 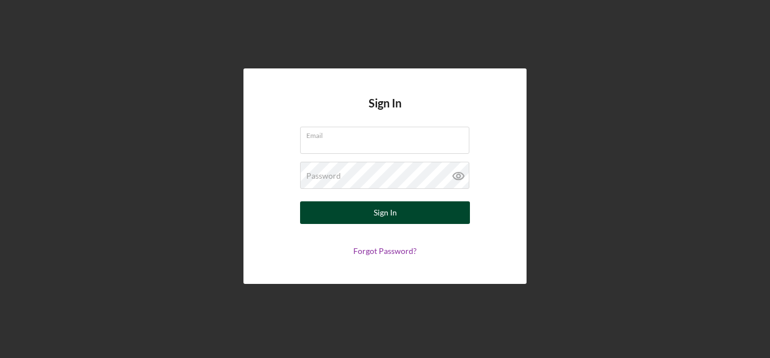 What do you see at coordinates (385, 213) in the screenshot?
I see `button: Sign In` at bounding box center [385, 213].